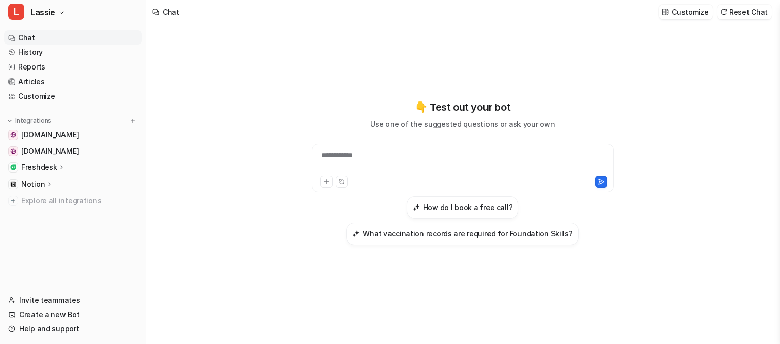 The image size is (780, 344). I want to click on button: Reset Chat, so click(745, 12).